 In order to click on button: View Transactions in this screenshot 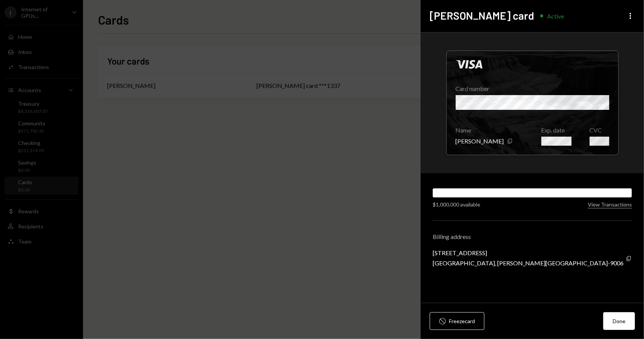, I will do `click(610, 205)`.